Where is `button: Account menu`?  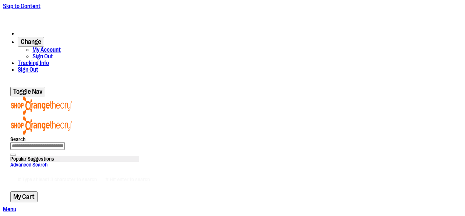 button: Account menu is located at coordinates (31, 42).